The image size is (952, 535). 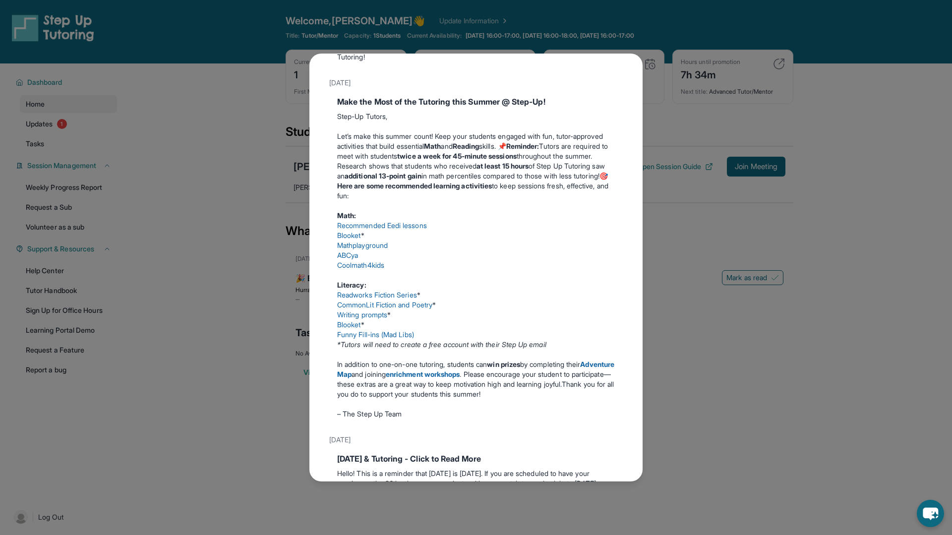 What do you see at coordinates (423, 374) in the screenshot?
I see `strong: enrichment workshops` at bounding box center [423, 374].